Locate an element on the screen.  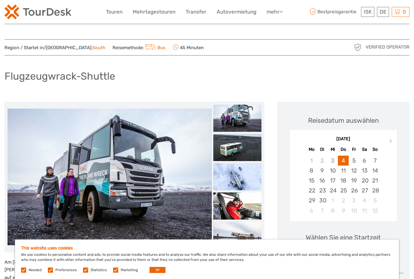
img: 2e6db65c6f6e4914b442ddef183d8ea2_slider_thumbnail.jpeg is located at coordinates (238, 235).